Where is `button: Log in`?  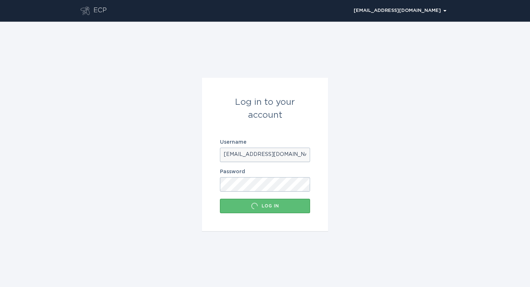 button: Log in is located at coordinates (265, 206).